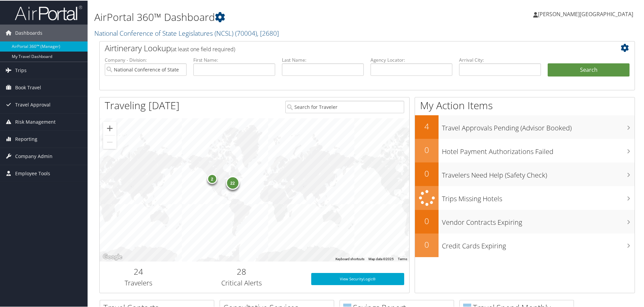 The height and width of the screenshot is (307, 644). I want to click on h3: Travelers Need Help (Safety Check), so click(538, 173).